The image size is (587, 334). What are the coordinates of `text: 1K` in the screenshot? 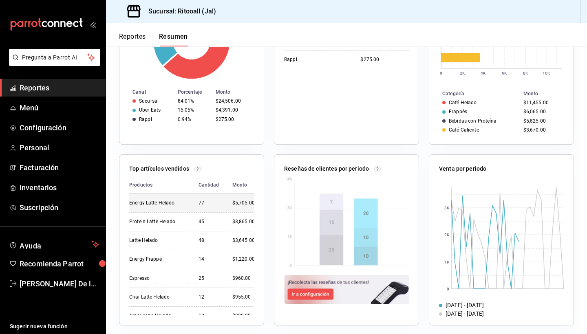 It's located at (447, 262).